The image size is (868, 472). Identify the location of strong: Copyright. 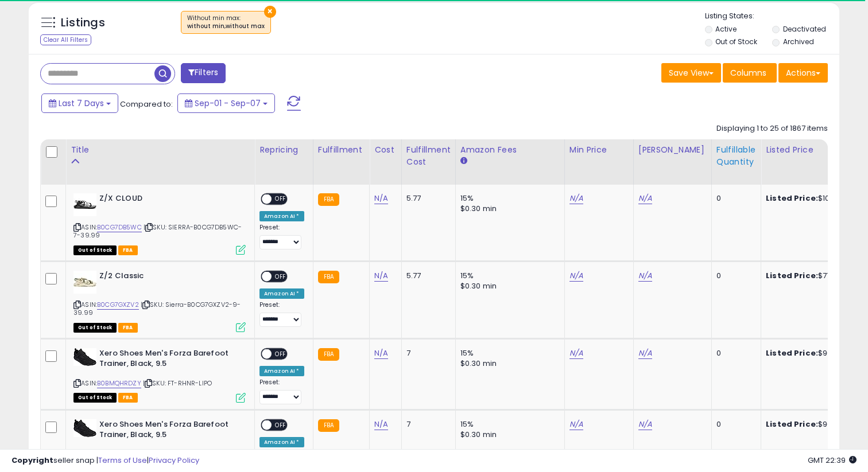
(32, 460).